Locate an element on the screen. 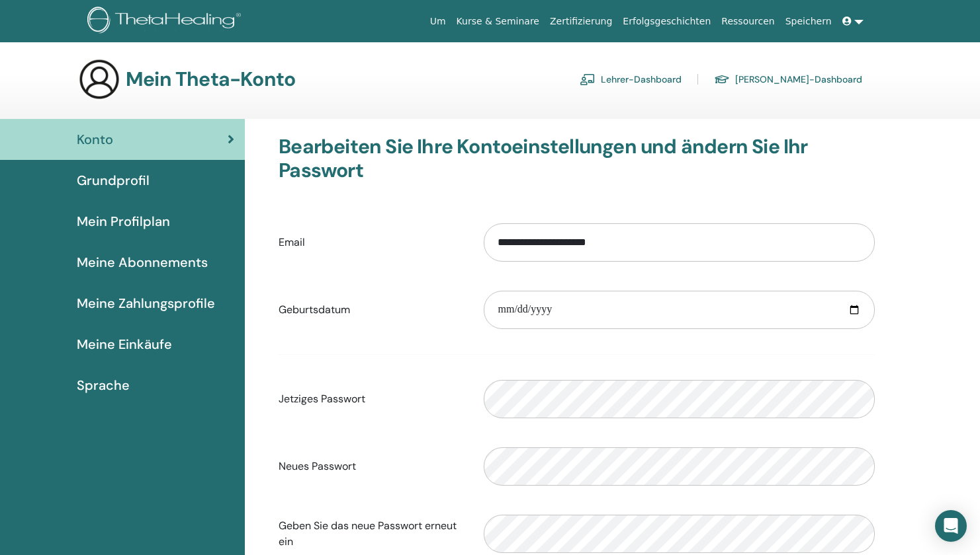  h3: Mein Theta-Konto is located at coordinates (210, 79).